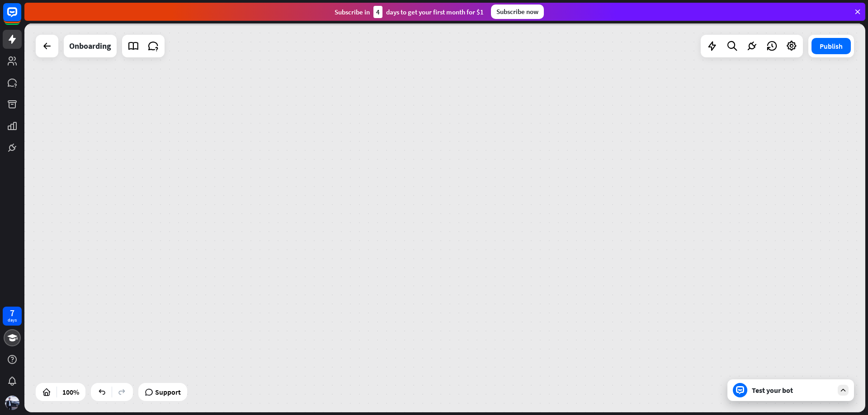 This screenshot has height=415, width=868. What do you see at coordinates (378, 12) in the screenshot?
I see `div: 4` at bounding box center [378, 12].